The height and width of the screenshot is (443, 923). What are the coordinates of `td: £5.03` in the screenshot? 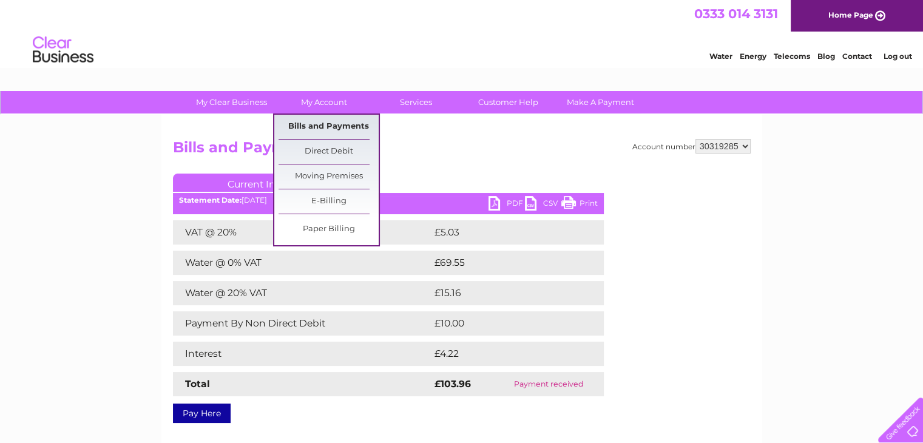 It's located at (503, 232).